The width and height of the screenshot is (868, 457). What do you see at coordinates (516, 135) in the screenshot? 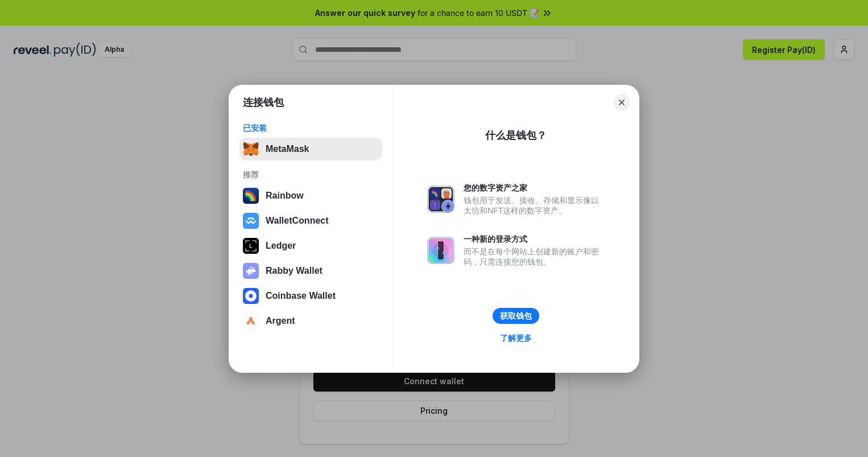
I see `div: 什么是钱包？` at bounding box center [516, 135].